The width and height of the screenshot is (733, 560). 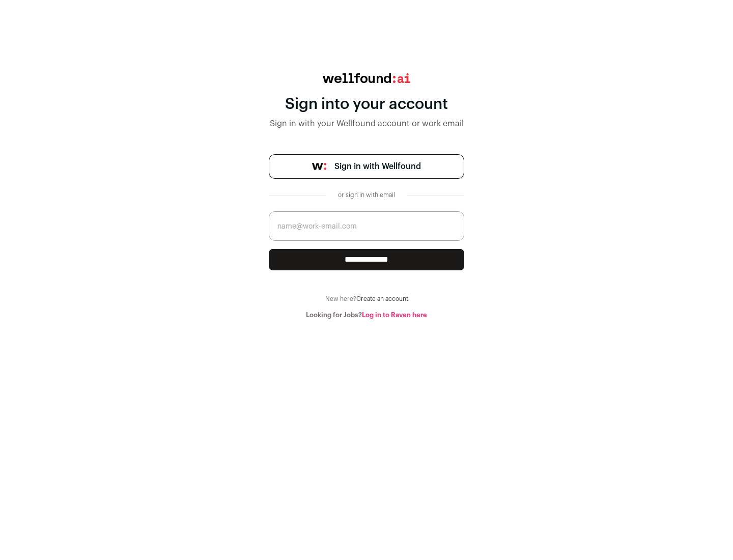 I want to click on div: New here?, so click(x=366, y=299).